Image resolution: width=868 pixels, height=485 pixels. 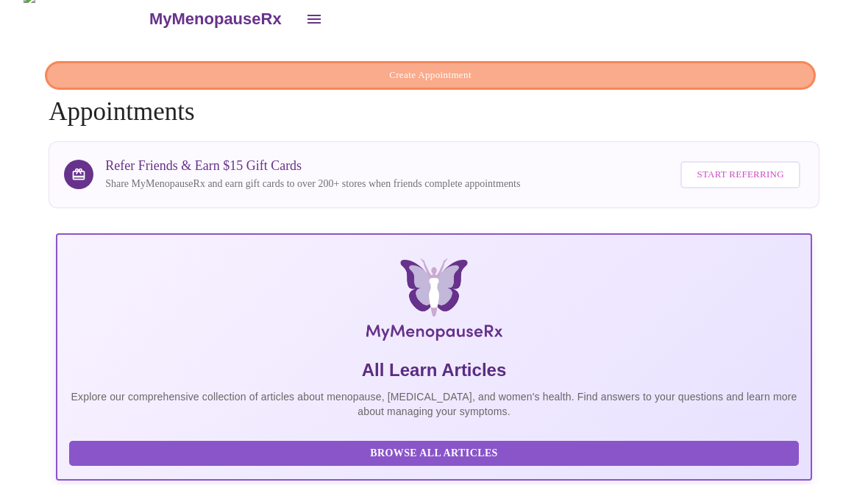 I want to click on span: Create Appointment, so click(x=431, y=75).